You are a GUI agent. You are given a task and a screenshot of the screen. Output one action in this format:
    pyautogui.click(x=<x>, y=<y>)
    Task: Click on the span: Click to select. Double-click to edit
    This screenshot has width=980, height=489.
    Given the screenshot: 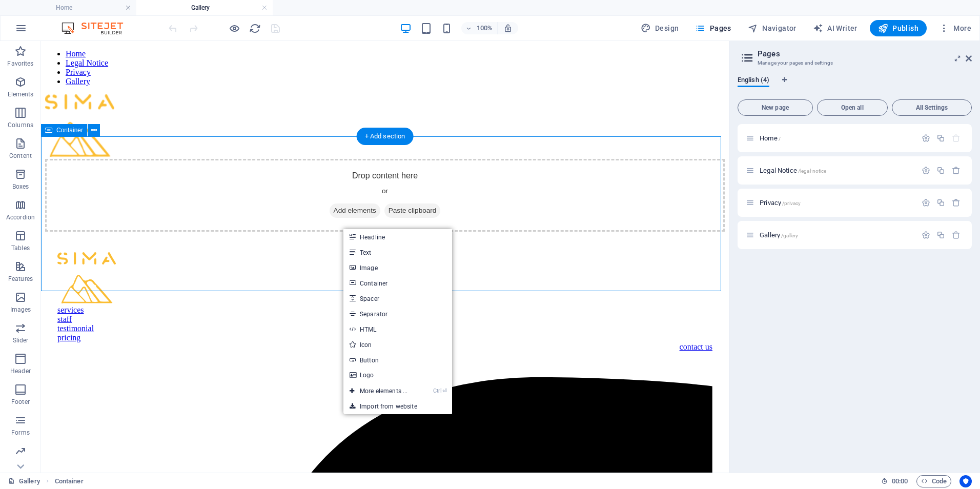 What is the action you would take?
    pyautogui.click(x=70, y=481)
    